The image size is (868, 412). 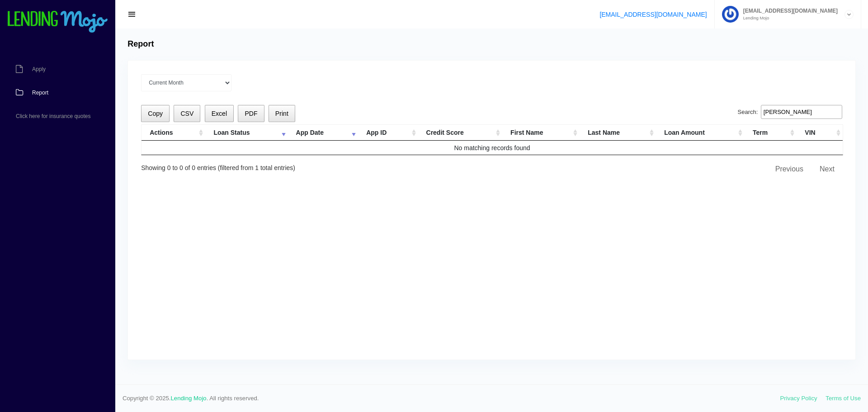 I want to click on img: logo-small.png, so click(x=58, y=22).